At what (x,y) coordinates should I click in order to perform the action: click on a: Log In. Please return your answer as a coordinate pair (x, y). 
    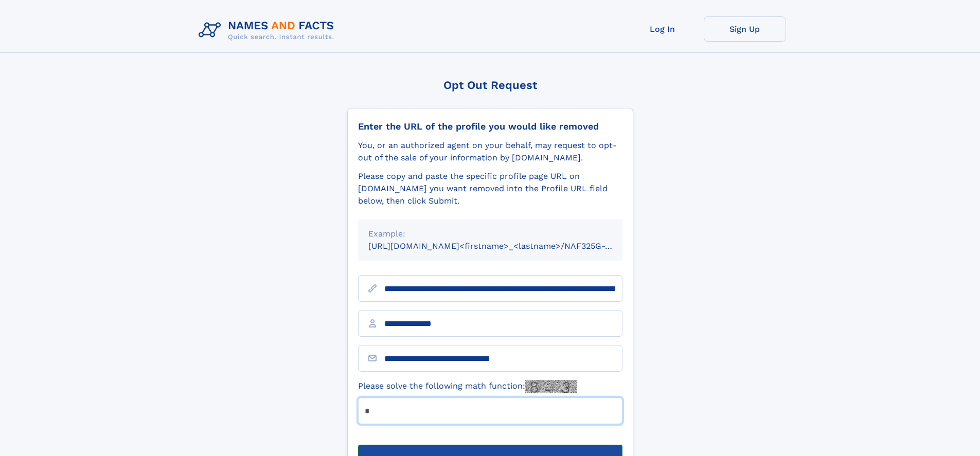
    Looking at the image, I should click on (663, 29).